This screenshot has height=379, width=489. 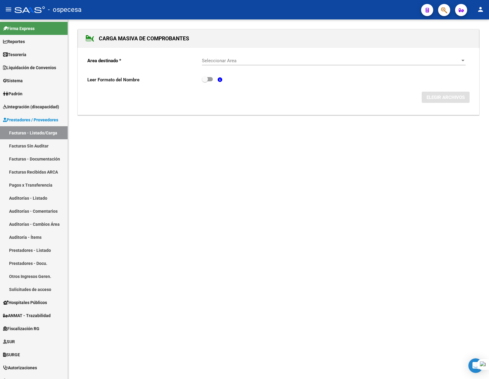 What do you see at coordinates (13, 94) in the screenshot?
I see `span: Padrón` at bounding box center [13, 94].